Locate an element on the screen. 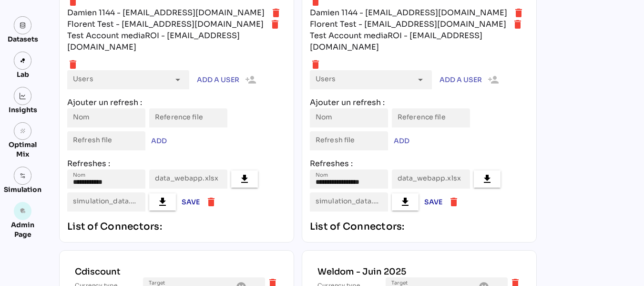 Image resolution: width=644 pixels, height=286 pixels. div: Cdiscount is located at coordinates (176, 272).